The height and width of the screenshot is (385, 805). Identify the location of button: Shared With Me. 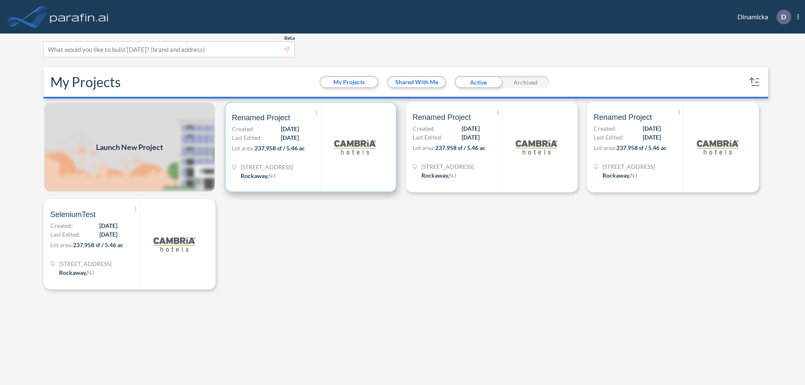
(416, 82).